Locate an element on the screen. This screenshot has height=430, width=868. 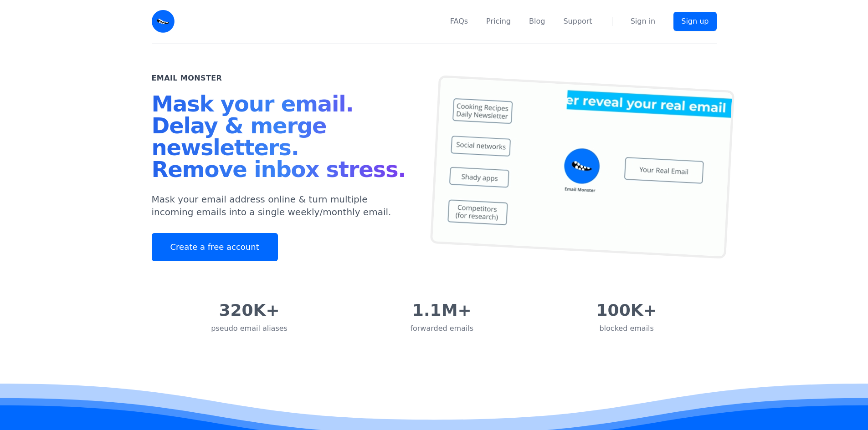
div: 320K+ is located at coordinates (249, 311).